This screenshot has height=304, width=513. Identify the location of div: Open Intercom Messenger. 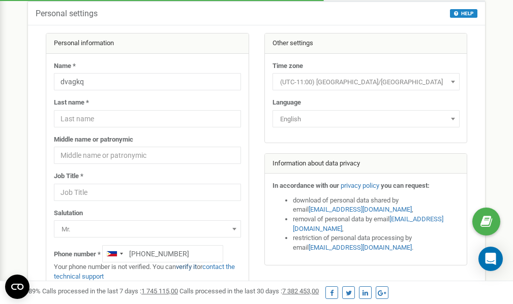
(490, 259).